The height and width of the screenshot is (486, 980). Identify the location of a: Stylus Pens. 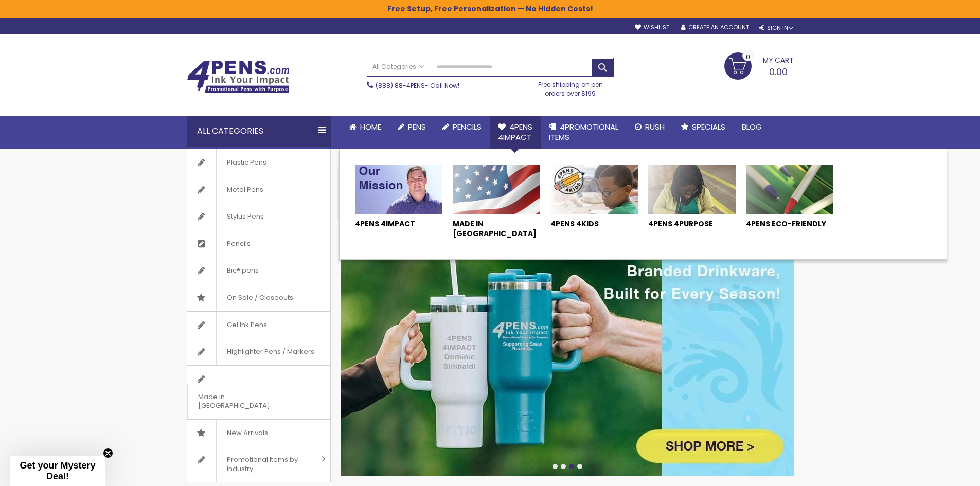
(258, 216).